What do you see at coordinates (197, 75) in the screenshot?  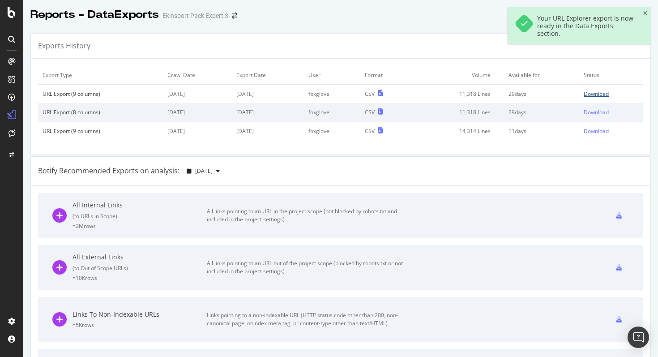 I see `td: Crawl Date` at bounding box center [197, 75].